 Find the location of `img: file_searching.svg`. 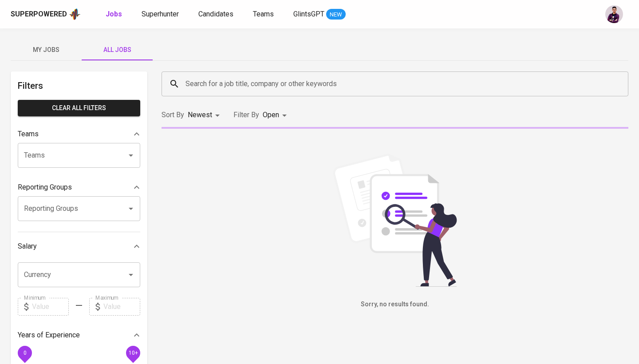

img: file_searching.svg is located at coordinates (395, 220).